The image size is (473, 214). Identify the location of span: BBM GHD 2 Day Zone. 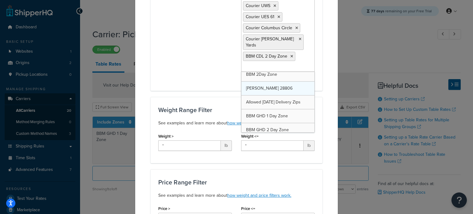
(267, 130).